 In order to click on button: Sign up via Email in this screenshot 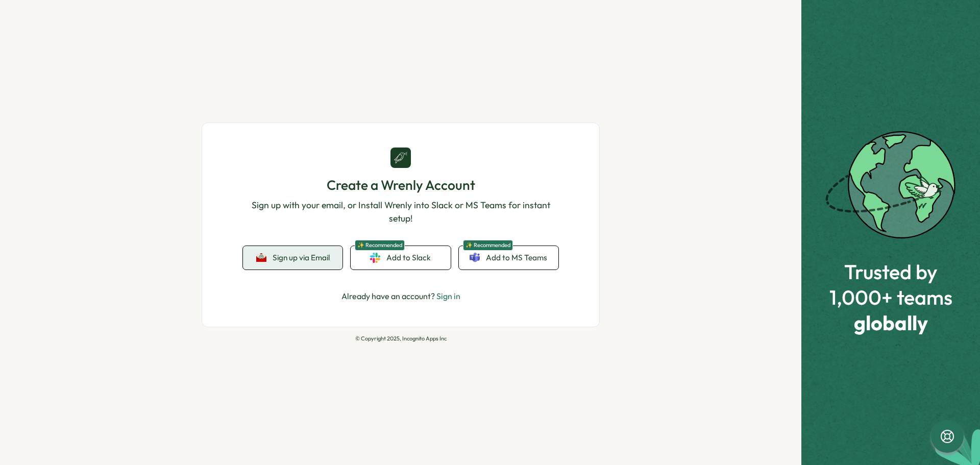, I will do `click(293, 258)`.